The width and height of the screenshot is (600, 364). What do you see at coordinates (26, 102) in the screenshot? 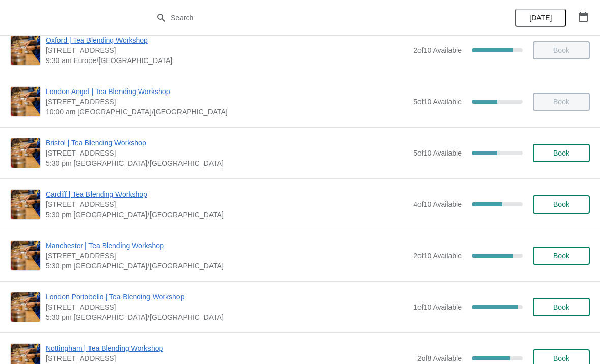
I see `img: London Angel | Tea Blending Workshop | 26 Camden Passage, The Angel, London N1 8ED, UK | 10:00 am...` at bounding box center [26, 102].